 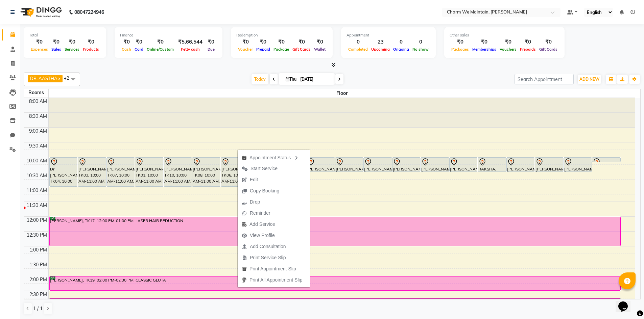 I want to click on span: Sales, so click(x=56, y=49).